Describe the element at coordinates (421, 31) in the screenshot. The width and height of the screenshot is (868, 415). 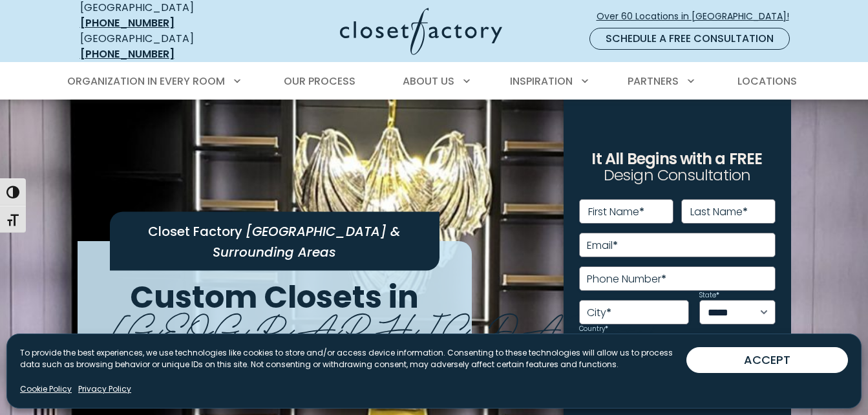
I see `img: Closet Factory Logo` at that location.